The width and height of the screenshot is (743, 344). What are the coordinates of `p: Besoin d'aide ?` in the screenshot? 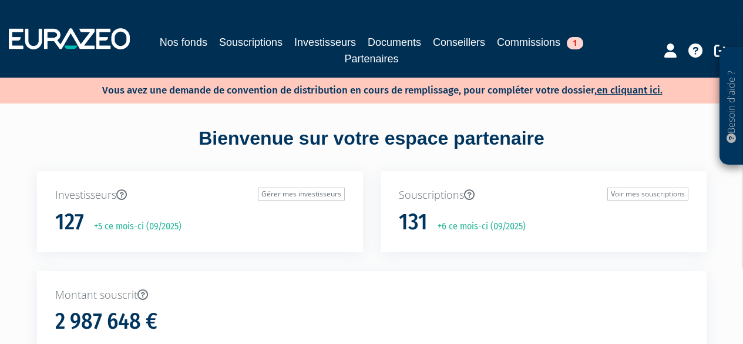 It's located at (731, 106).